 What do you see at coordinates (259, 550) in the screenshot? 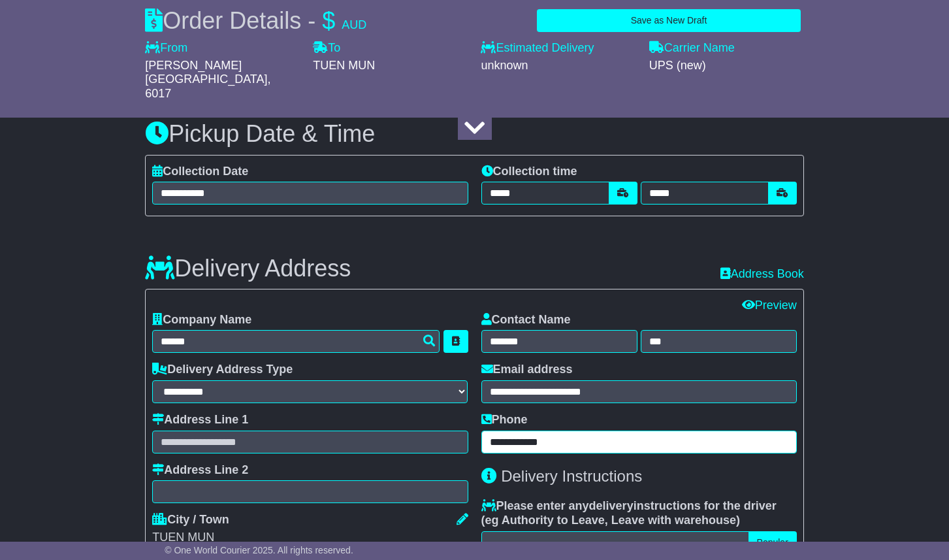
I see `span: © One World Courier 2025. All rights reserved.` at bounding box center [259, 550].